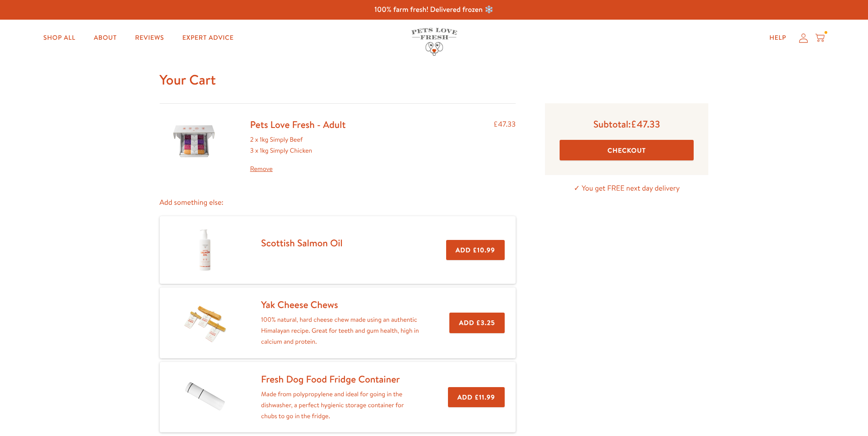 The height and width of the screenshot is (436, 868). What do you see at coordinates (434, 42) in the screenshot?
I see `img: Pets Love Fresh` at bounding box center [434, 42].